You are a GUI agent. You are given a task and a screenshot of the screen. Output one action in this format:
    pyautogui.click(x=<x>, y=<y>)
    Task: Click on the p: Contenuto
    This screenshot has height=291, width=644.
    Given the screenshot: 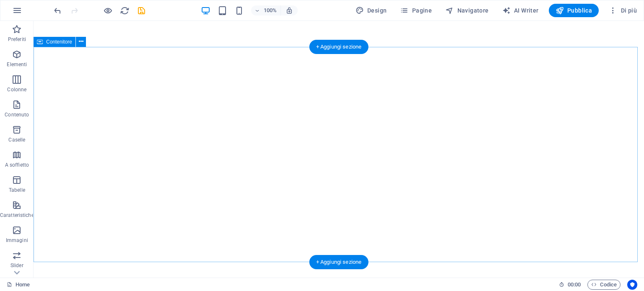 What is the action you would take?
    pyautogui.click(x=17, y=115)
    